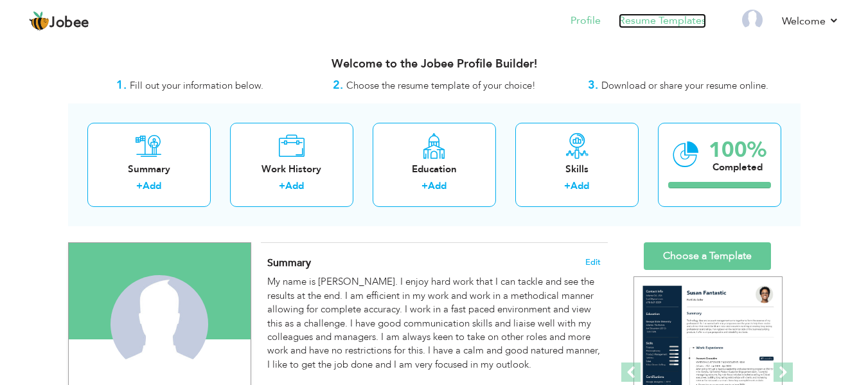 The height and width of the screenshot is (385, 868). Describe the element at coordinates (292, 169) in the screenshot. I see `div: Work History` at that location.